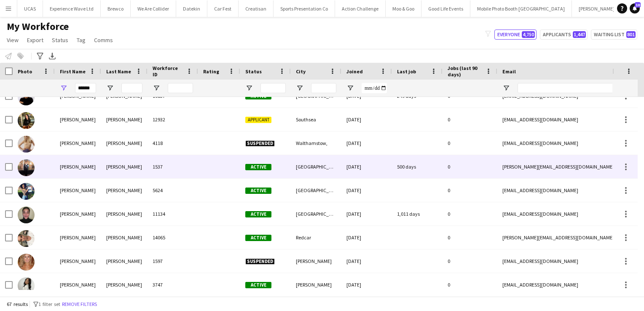 The height and width of the screenshot is (311, 644). What do you see at coordinates (79, 304) in the screenshot?
I see `button: Remove filters` at bounding box center [79, 304].